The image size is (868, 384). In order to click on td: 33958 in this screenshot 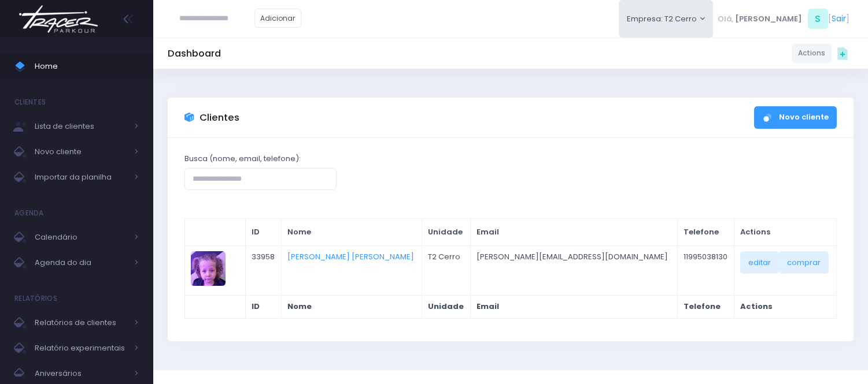, I will do `click(263, 270)`.